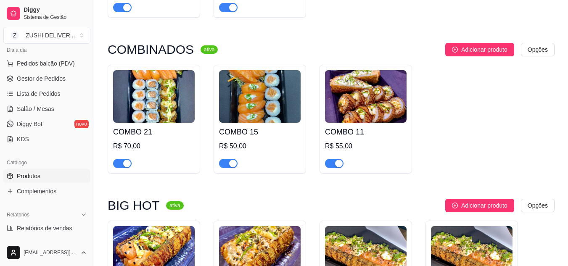 The width and height of the screenshot is (568, 266). Describe the element at coordinates (47, 63) in the screenshot. I see `button: Pedidos balcão (PDV)` at that location.